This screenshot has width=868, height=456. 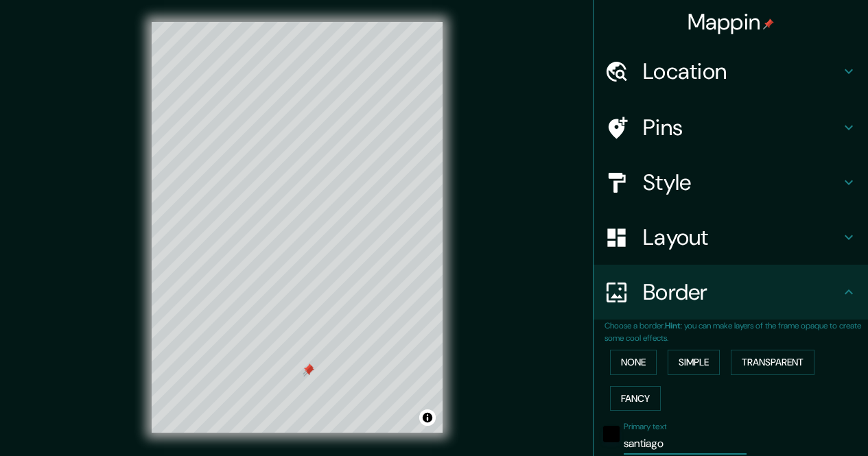 I want to click on h4: Border, so click(x=742, y=292).